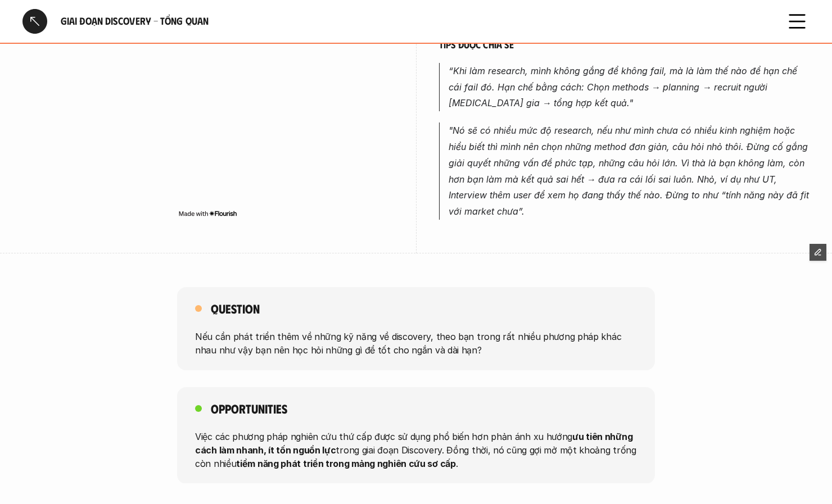 The height and width of the screenshot is (504, 832). What do you see at coordinates (416, 449) in the screenshot?
I see `p: Việc các phương pháp nghiên cứu thứ cấp được sử dụng phổ biến hơn phản ánh xu hướng trong giai đo...` at bounding box center [416, 449].